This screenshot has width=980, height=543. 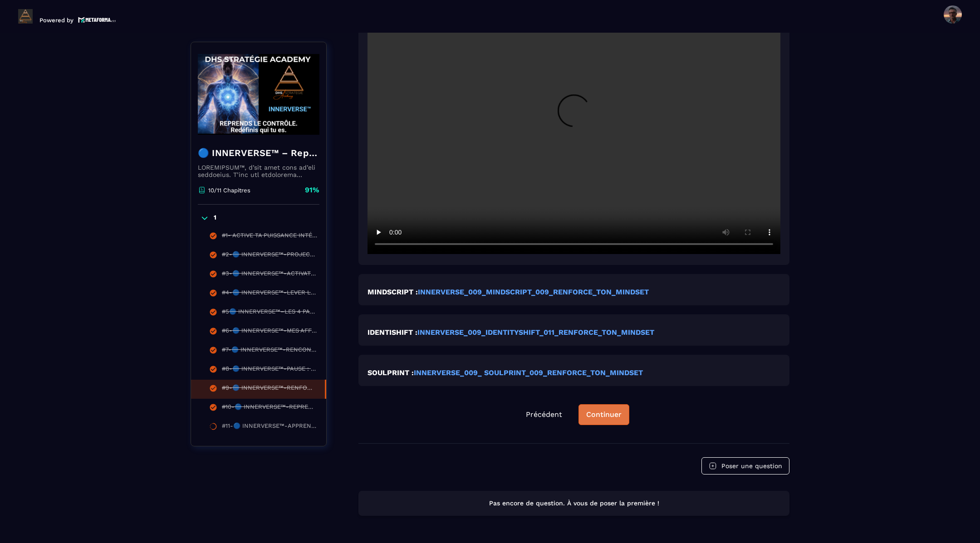 What do you see at coordinates (392, 332) in the screenshot?
I see `strong: IDENTISHIFT :` at bounding box center [392, 332].